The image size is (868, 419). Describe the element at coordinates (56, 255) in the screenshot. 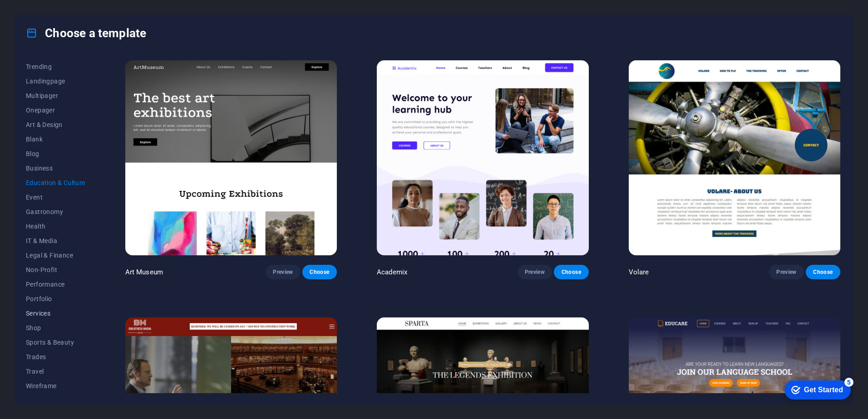

I see `span: Legal & Finance` at that location.